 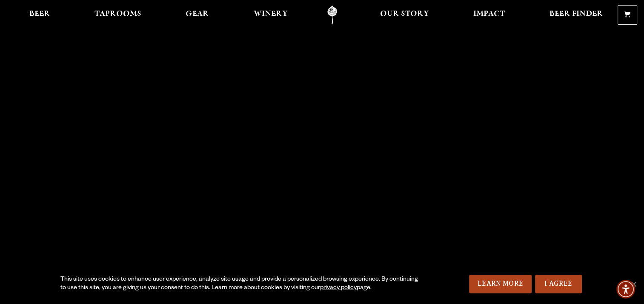 I want to click on a: Gear, so click(x=197, y=15).